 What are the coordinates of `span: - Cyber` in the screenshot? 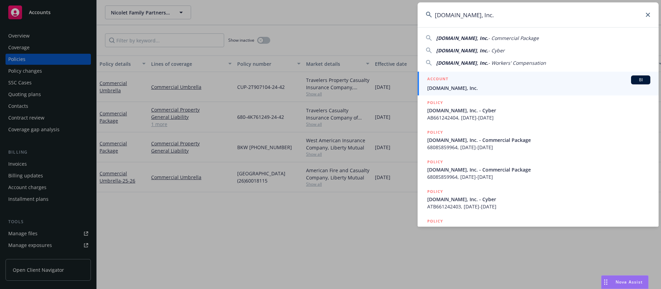 It's located at (497, 50).